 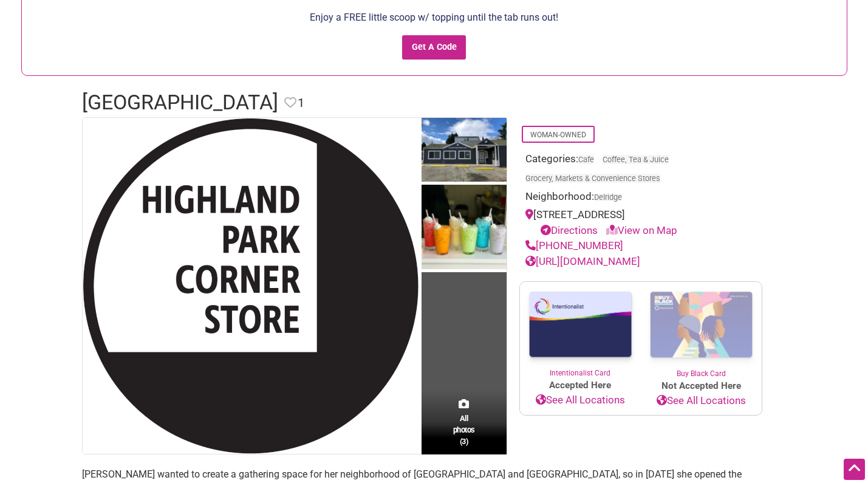 What do you see at coordinates (464, 430) in the screenshot?
I see `span: All photos (3)` at bounding box center [464, 430].